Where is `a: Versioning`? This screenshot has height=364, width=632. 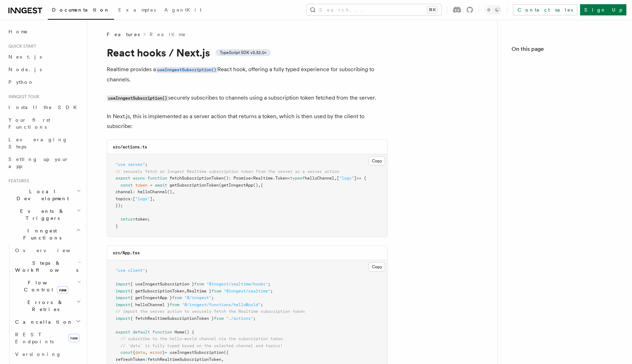 a: Versioning is located at coordinates (47, 354).